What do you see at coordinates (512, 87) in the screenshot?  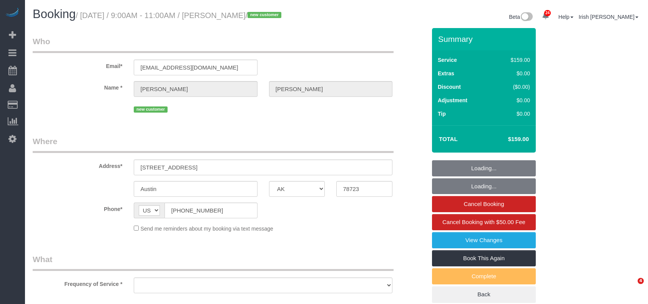 I see `div: ($0.00)` at bounding box center [512, 87].